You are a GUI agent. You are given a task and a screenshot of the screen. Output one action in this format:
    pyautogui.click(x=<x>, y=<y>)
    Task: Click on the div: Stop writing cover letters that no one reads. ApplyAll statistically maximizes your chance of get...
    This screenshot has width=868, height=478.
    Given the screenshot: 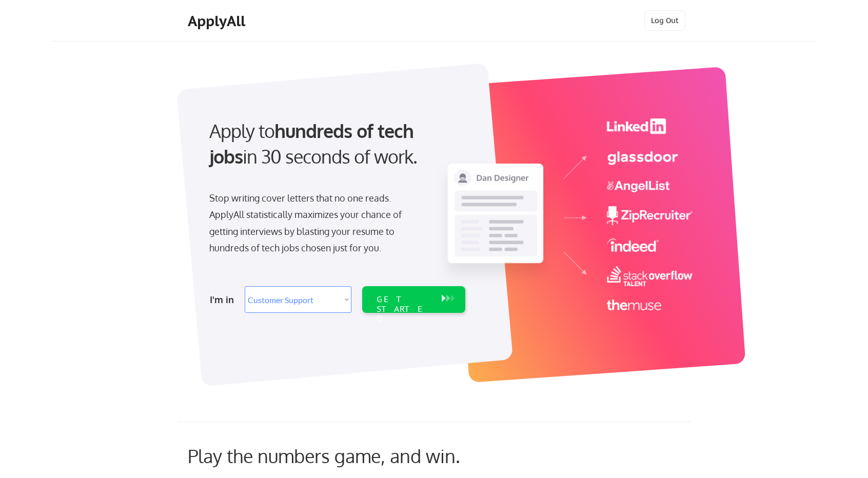 What is the action you would take?
    pyautogui.click(x=314, y=223)
    